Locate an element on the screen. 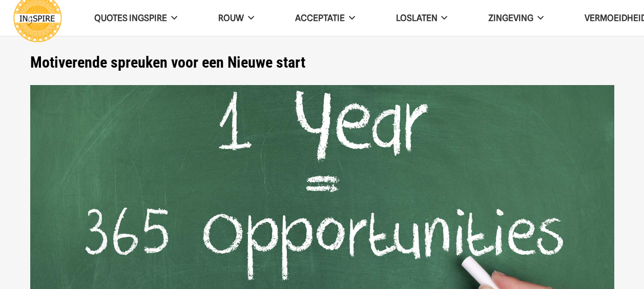  a: ROUW is located at coordinates (236, 18).